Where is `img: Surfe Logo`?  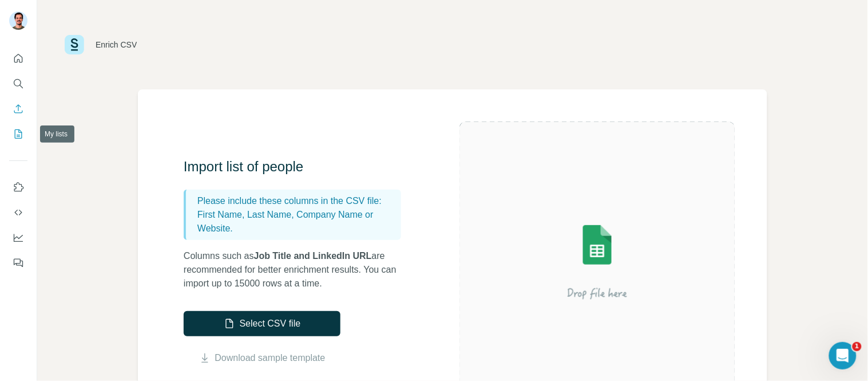
img: Surfe Logo is located at coordinates (74, 45).